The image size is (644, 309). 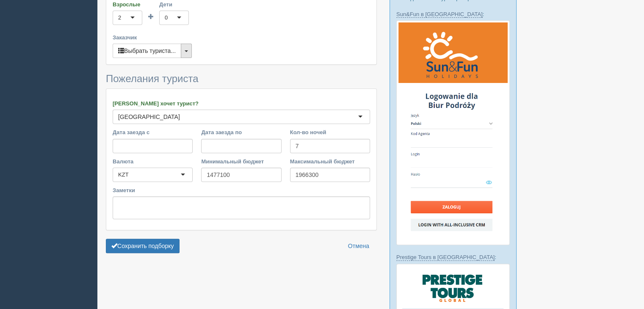 What do you see at coordinates (241, 190) in the screenshot?
I see `label: Заметки` at bounding box center [241, 190].